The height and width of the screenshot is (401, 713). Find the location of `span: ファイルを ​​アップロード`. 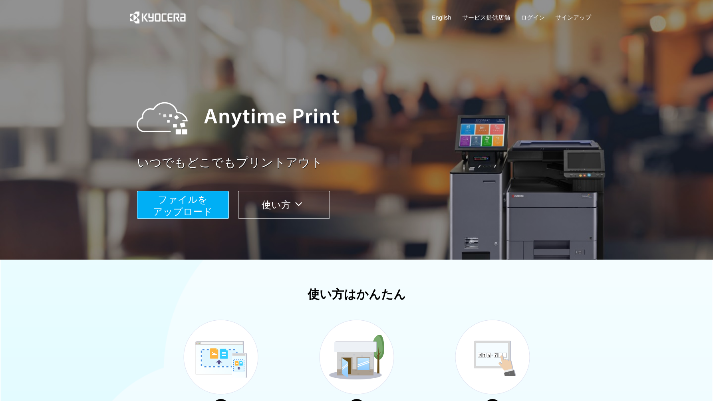

span: ファイルを ​​アップロード is located at coordinates (182, 205).